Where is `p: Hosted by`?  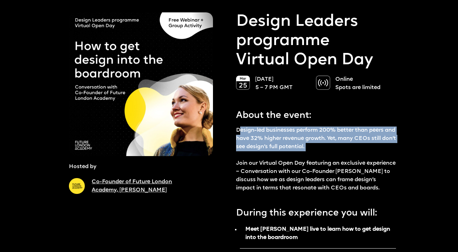
p: Hosted by is located at coordinates (83, 167).